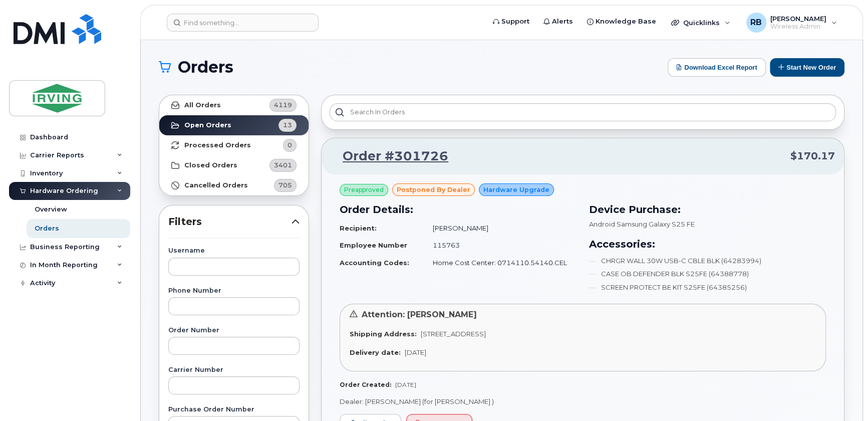  Describe the element at coordinates (642, 224) in the screenshot. I see `span: Android Samsung Galaxy S25 FE` at that location.